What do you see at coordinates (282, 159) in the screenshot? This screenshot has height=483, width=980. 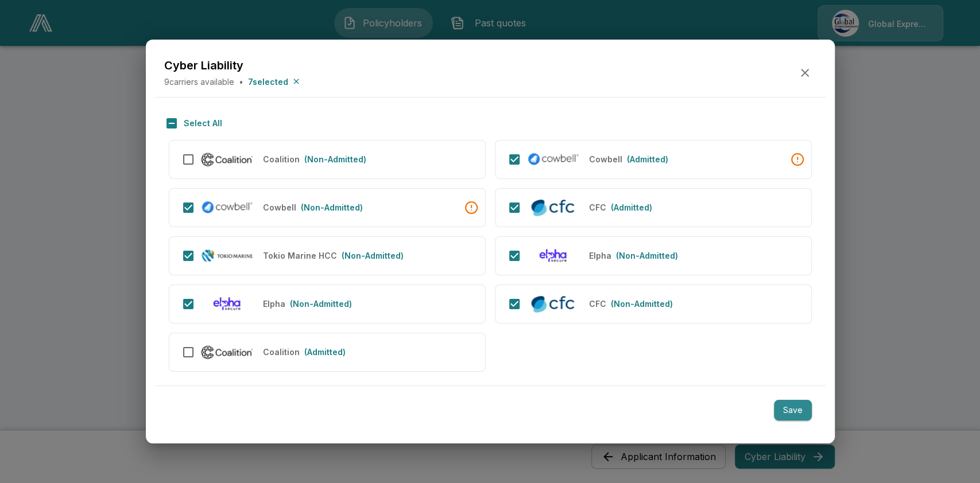 I see `p: Coalition (Non-Admitted)` at bounding box center [282, 159].